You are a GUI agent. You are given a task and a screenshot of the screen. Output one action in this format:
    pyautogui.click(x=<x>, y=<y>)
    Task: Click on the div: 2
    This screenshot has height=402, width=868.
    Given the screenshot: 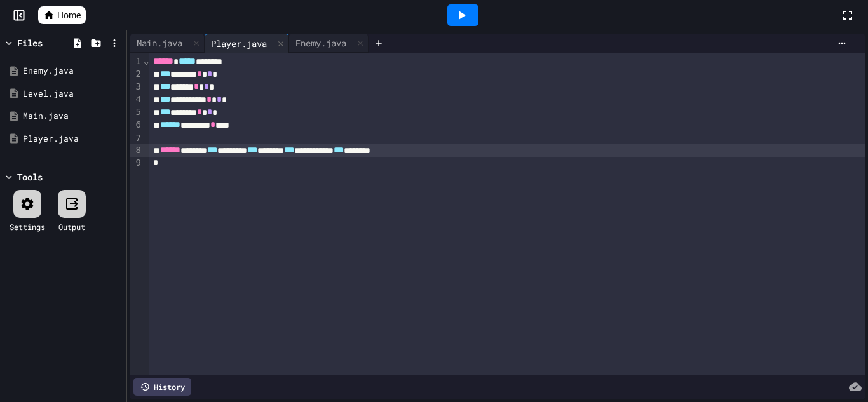 What is the action you would take?
    pyautogui.click(x=137, y=74)
    